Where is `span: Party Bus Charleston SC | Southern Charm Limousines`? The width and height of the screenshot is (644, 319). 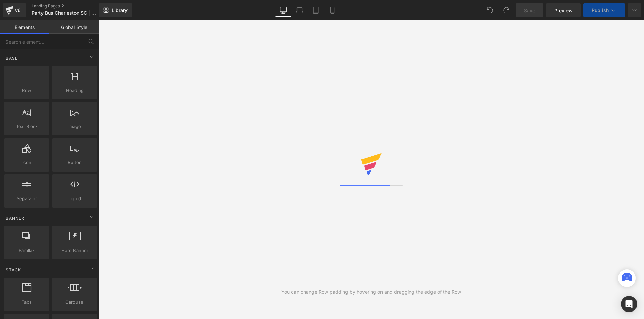 span: Party Bus Charleston SC | Southern Charm Limousines is located at coordinates (64, 13).